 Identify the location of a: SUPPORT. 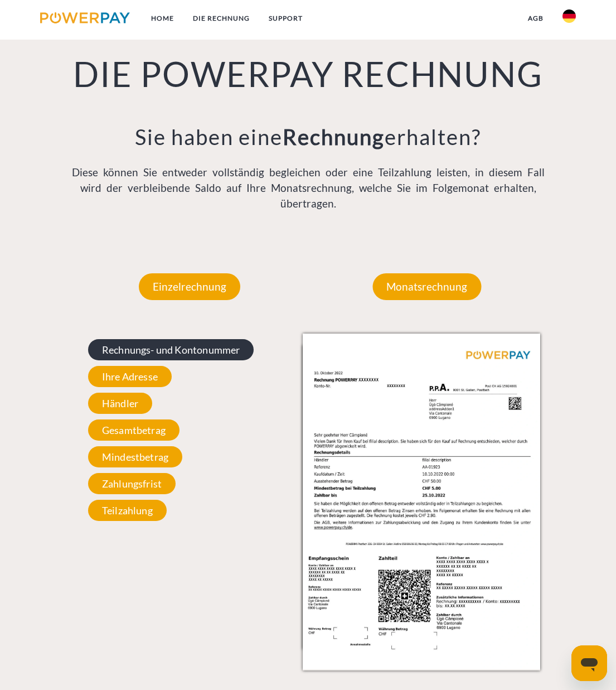
(286, 18).